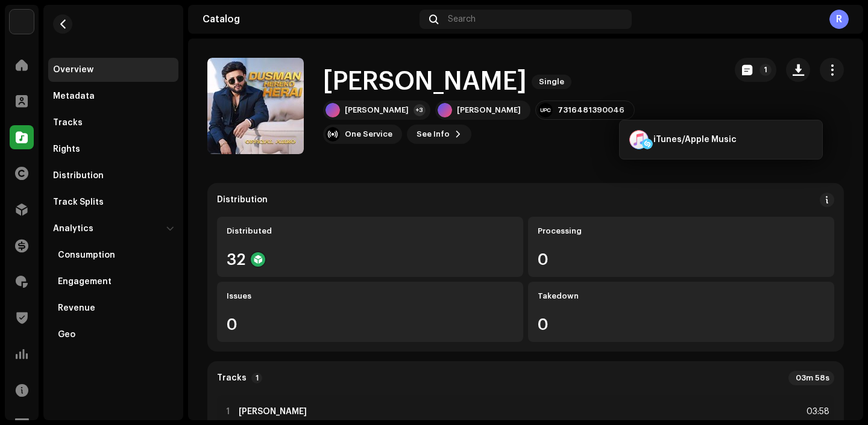  What do you see at coordinates (113, 96) in the screenshot?
I see `re-m-nav-item: Metadata` at bounding box center [113, 96].